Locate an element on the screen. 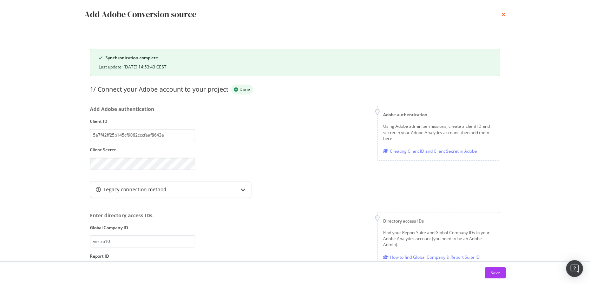 The image size is (590, 284). div: success label is located at coordinates (242, 90).